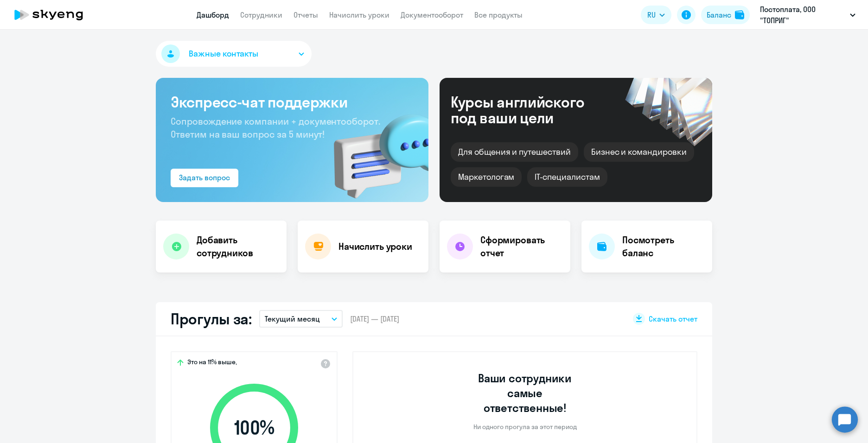 The height and width of the screenshot is (443, 868). Describe the element at coordinates (486, 177) in the screenshot. I see `div: Маркетологам` at that location.